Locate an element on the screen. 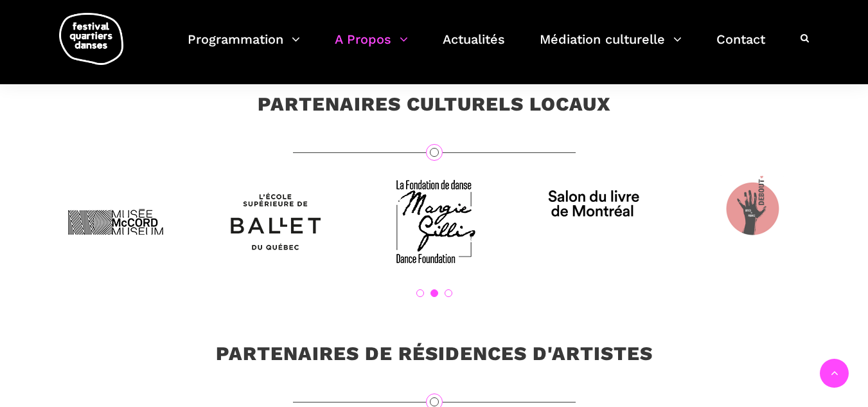 Image resolution: width=868 pixels, height=407 pixels. a: Programmation is located at coordinates (244, 47).